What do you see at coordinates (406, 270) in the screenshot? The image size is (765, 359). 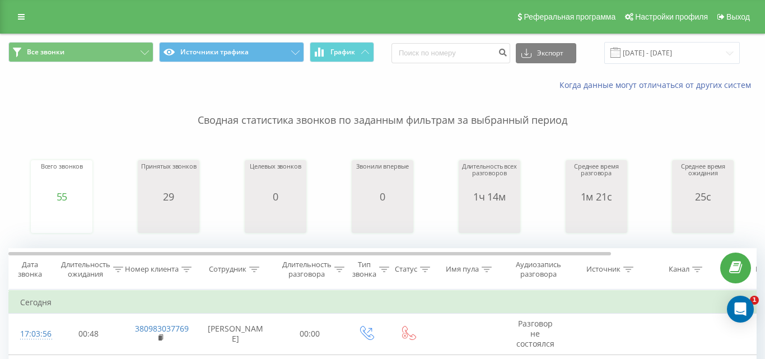 I see `div: Статус` at bounding box center [406, 270].